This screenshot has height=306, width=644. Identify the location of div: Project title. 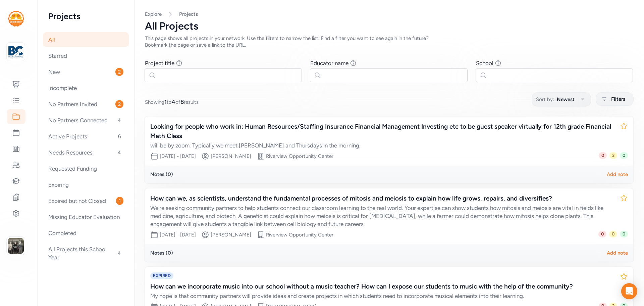
(160, 63).